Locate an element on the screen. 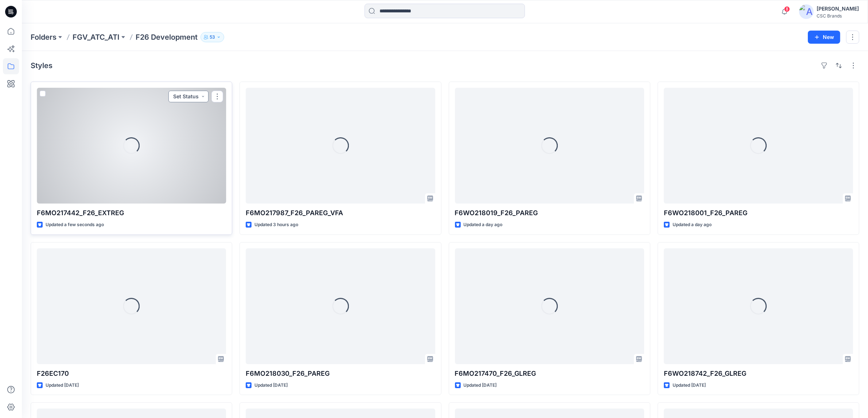 Image resolution: width=868 pixels, height=418 pixels. p: F26 Development is located at coordinates (166, 37).